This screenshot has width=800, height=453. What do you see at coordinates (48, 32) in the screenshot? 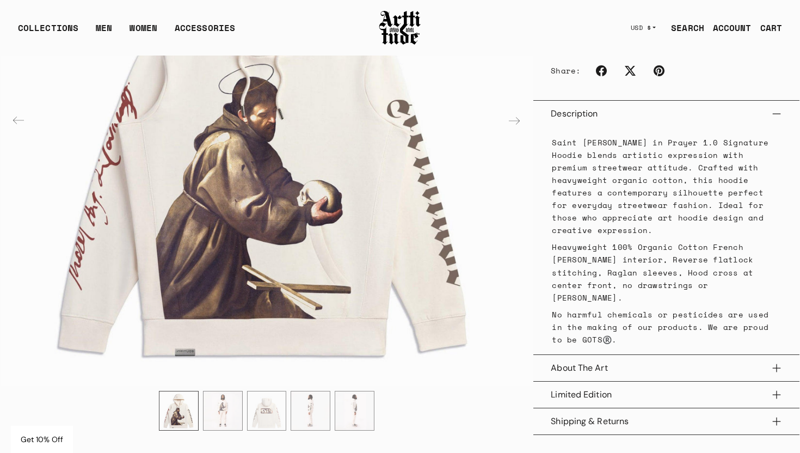
I see `div: COLLECTIONS` at bounding box center [48, 32].